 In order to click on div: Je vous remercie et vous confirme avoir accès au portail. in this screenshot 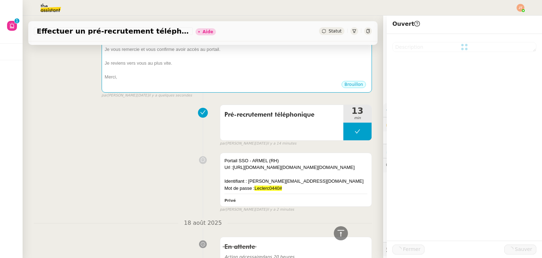, I will do `click(237, 49)`.